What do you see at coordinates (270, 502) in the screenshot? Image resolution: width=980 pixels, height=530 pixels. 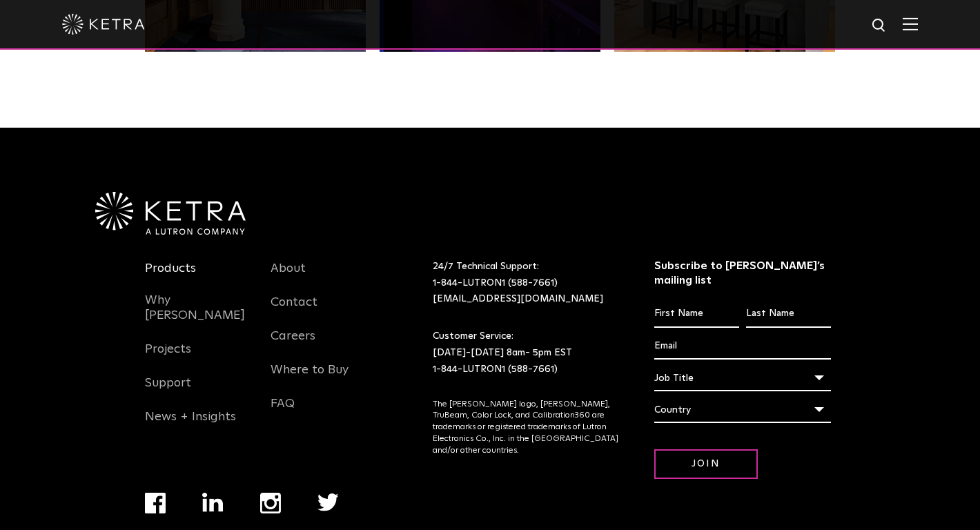 I see `img: instagram` at bounding box center [270, 502].